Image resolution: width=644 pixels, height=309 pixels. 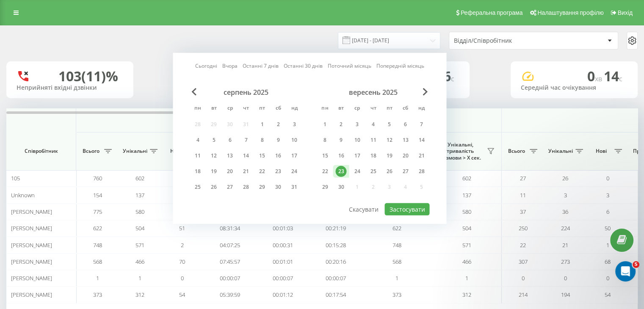 I want to click on div: пт 1 серп 2025 р., so click(x=262, y=125).